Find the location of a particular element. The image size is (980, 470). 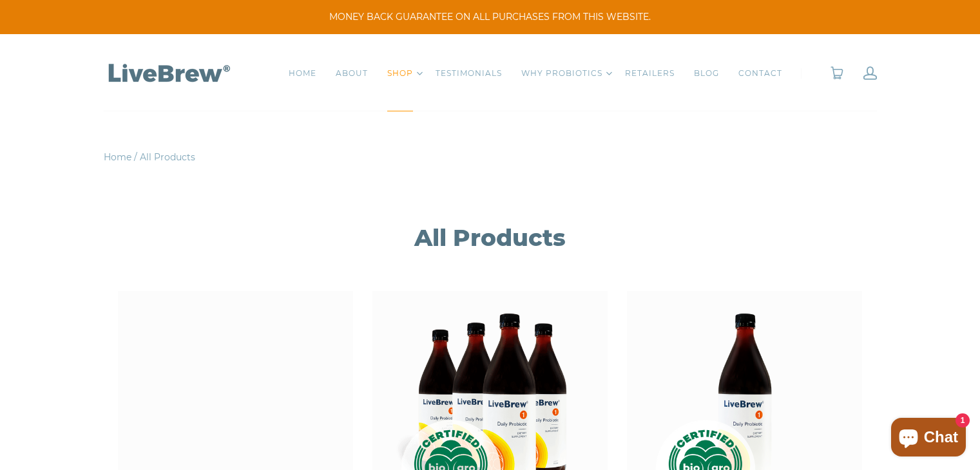

span: MONEY BACK GUARANTEE ON ALL PURCHASES FROM THIS WEBSITE. is located at coordinates (490, 17).